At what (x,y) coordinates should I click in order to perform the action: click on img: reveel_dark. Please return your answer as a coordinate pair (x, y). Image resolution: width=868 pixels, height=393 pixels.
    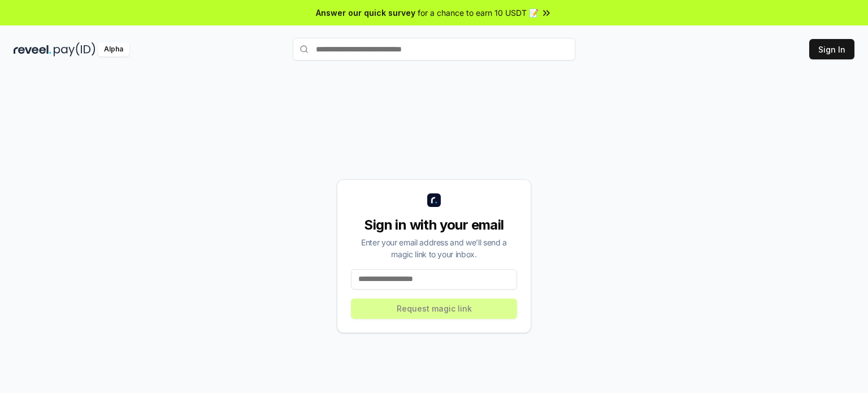
    Looking at the image, I should click on (32, 49).